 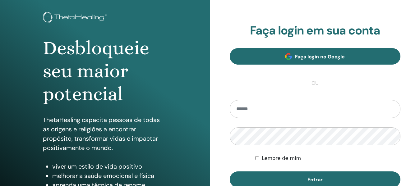 What do you see at coordinates (97, 167) in the screenshot?
I see `font: viver um estilo de vida positivo` at bounding box center [97, 167].